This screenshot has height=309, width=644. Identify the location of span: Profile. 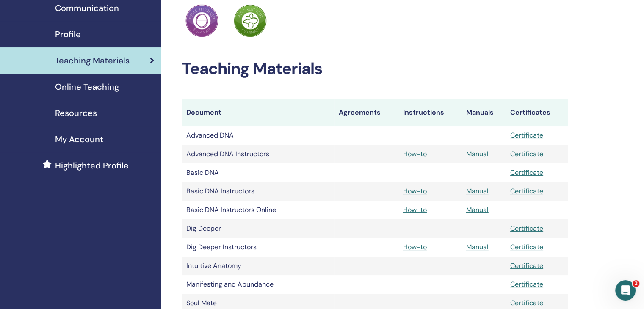
(67, 35).